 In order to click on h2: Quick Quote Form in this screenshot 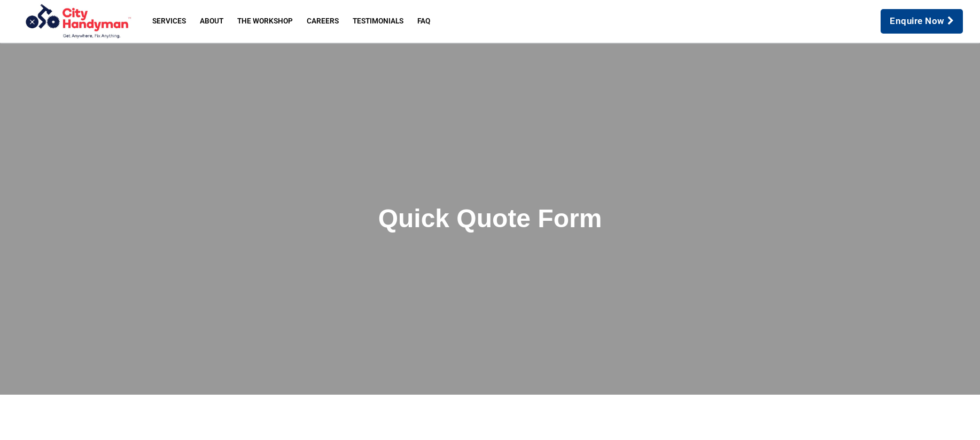, I will do `click(490, 219)`.